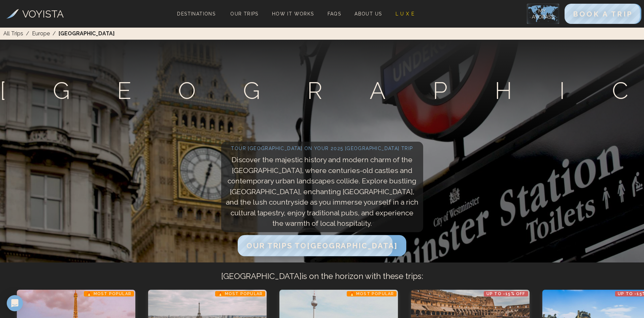 This screenshot has width=644, height=318. I want to click on h3: VOYISTA, so click(43, 14).